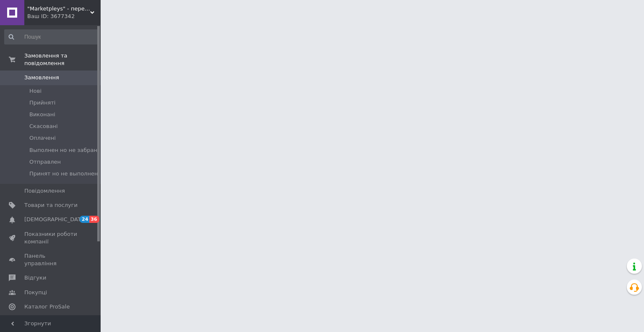 Image resolution: width=644 pixels, height=332 pixels. What do you see at coordinates (64, 174) in the screenshot?
I see `span: Принят но не выполнен` at bounding box center [64, 174].